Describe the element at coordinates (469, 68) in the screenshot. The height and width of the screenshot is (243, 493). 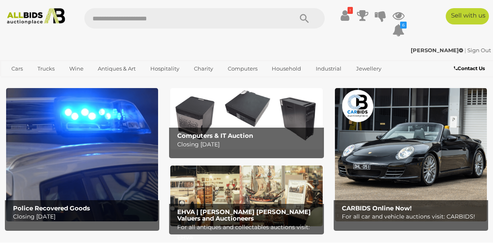
I see `b: Contact Us` at that location.